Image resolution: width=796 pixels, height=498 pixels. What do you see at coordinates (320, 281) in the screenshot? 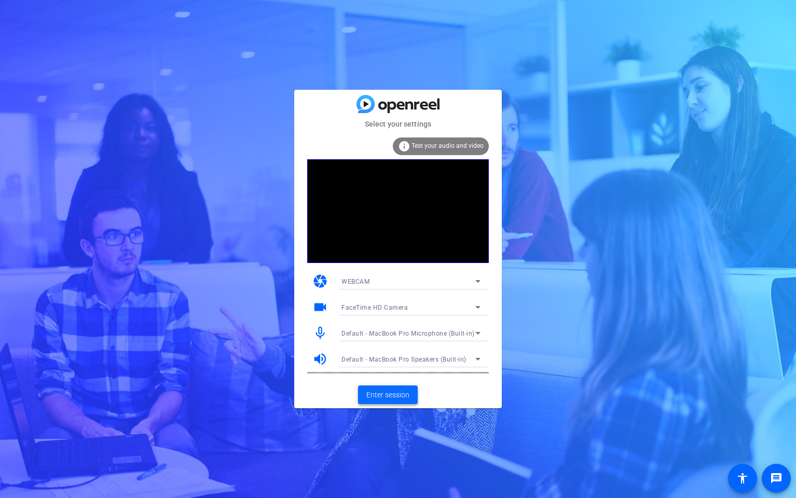
I see `mat-icon: camera` at bounding box center [320, 281].